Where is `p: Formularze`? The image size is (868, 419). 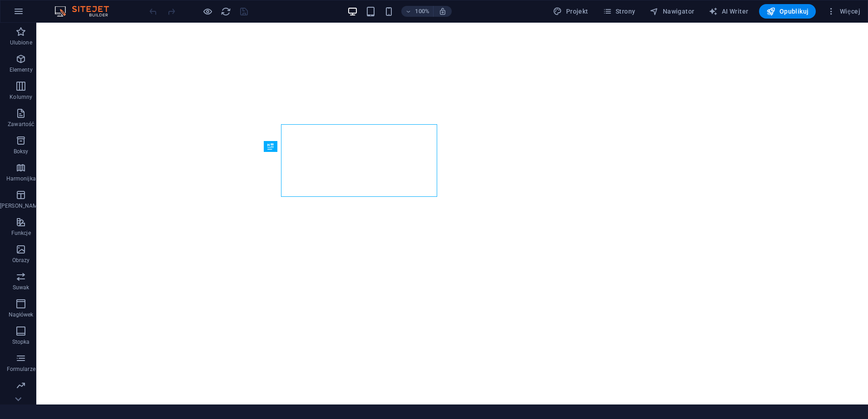 p: Formularze is located at coordinates (21, 369).